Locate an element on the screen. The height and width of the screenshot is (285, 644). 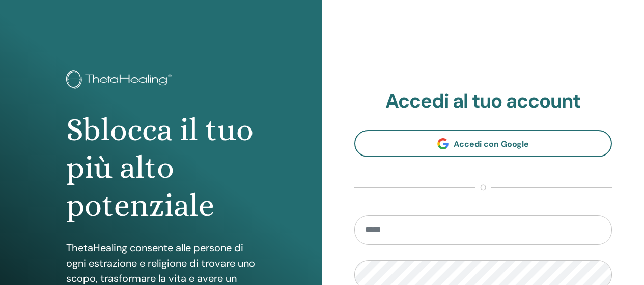
a: Accedi con Google is located at coordinates (483, 143).